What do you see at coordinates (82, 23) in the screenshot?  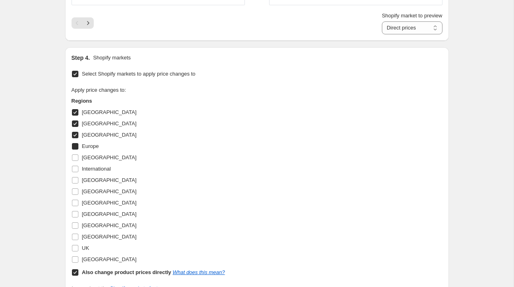 I see `nav: Pagination` at bounding box center [82, 23].